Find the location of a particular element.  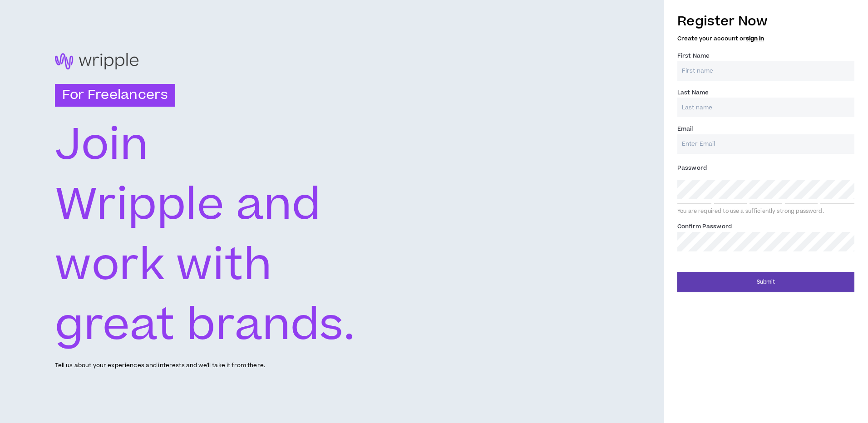

input: Enter Email is located at coordinates (765, 144).